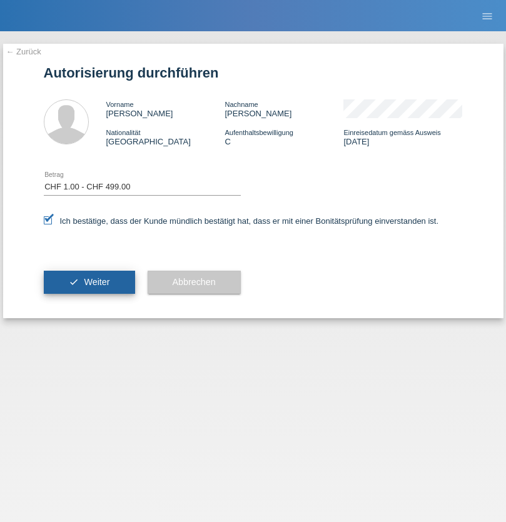 The height and width of the screenshot is (522, 506). What do you see at coordinates (487, 16) in the screenshot?
I see `i: menu` at bounding box center [487, 16].